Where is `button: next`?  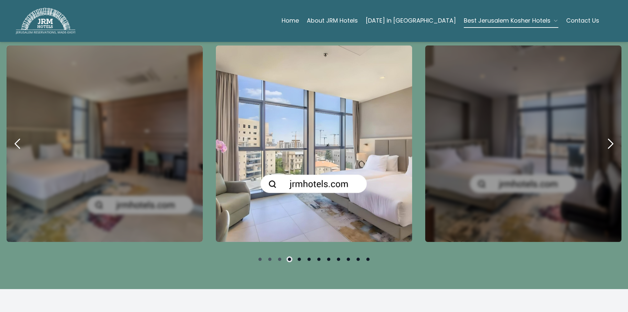 button: next is located at coordinates (611, 144).